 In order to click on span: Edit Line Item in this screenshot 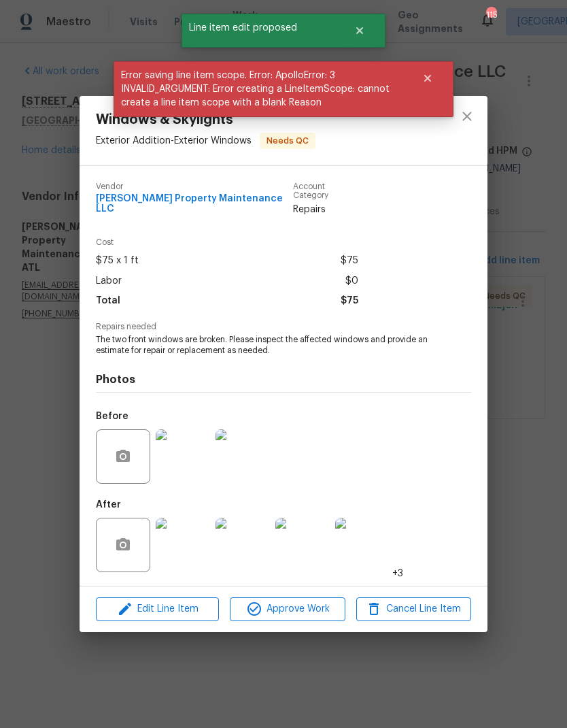, I will do `click(157, 609)`.